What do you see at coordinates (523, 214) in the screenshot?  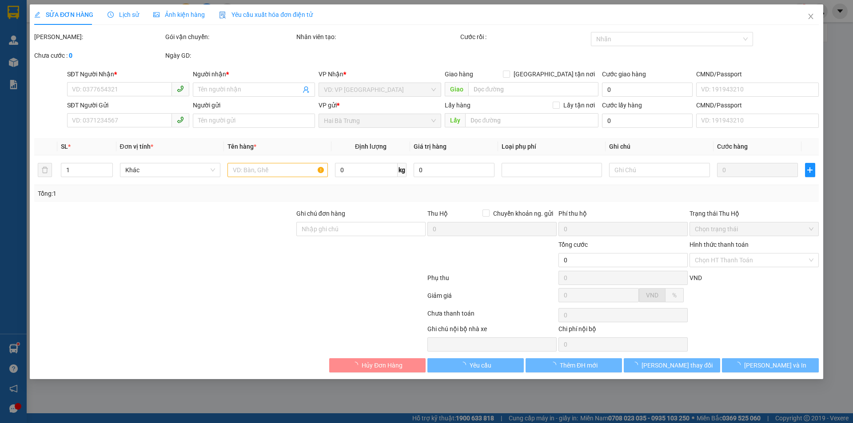 I see `span: Chuyển khoản ng. gửi` at bounding box center [523, 214].